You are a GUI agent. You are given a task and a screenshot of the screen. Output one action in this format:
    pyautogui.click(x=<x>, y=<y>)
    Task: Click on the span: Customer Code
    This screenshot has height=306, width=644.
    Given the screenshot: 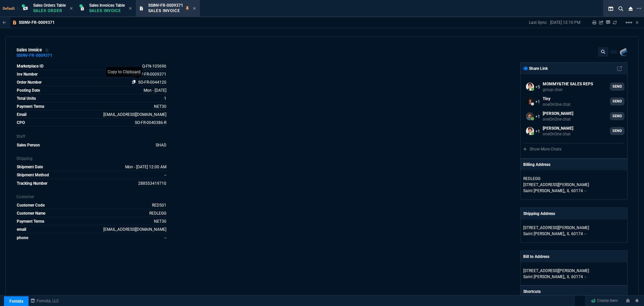 What is the action you would take?
    pyautogui.click(x=30, y=205)
    